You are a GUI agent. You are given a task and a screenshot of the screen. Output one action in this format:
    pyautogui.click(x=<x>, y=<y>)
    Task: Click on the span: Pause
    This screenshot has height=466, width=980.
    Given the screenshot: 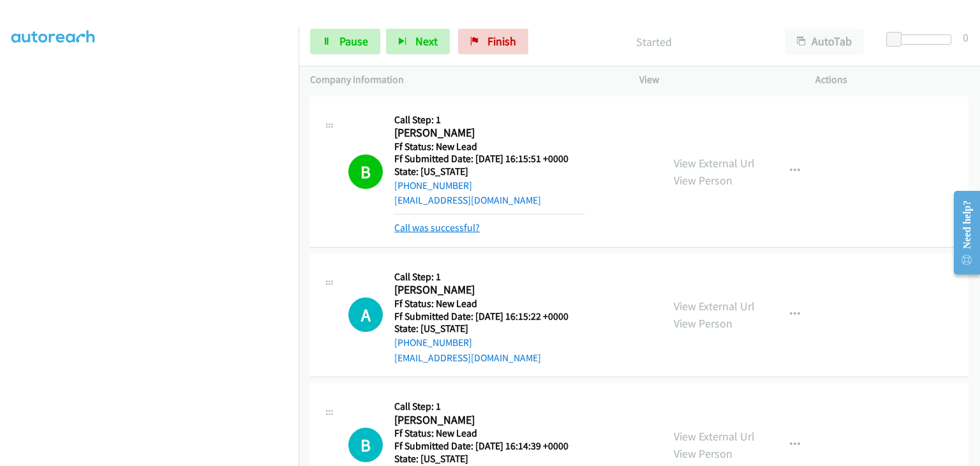 What is the action you would take?
    pyautogui.click(x=353, y=41)
    